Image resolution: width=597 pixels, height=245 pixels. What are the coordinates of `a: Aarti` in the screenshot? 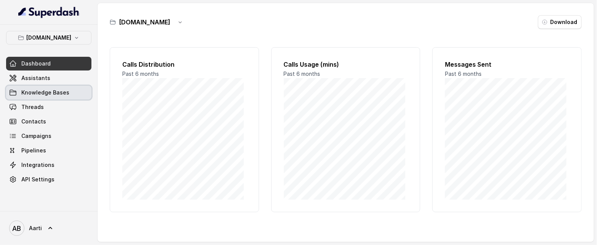 It's located at (49, 228).